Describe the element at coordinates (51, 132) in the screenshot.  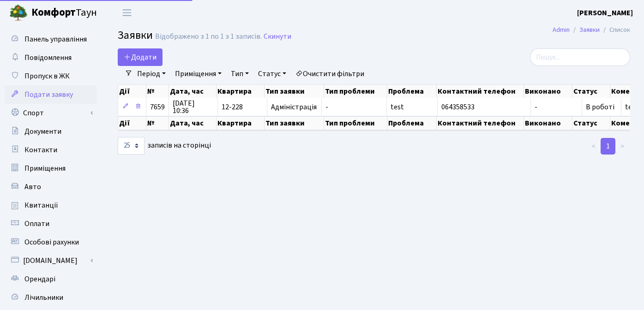
I see `a: Документи` at that location.